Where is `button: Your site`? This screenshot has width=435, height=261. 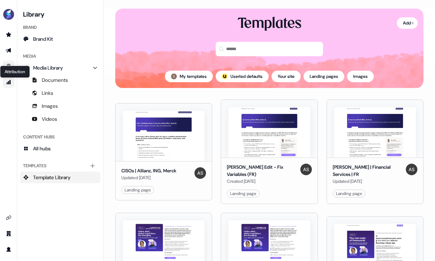 button: Your site is located at coordinates (286, 76).